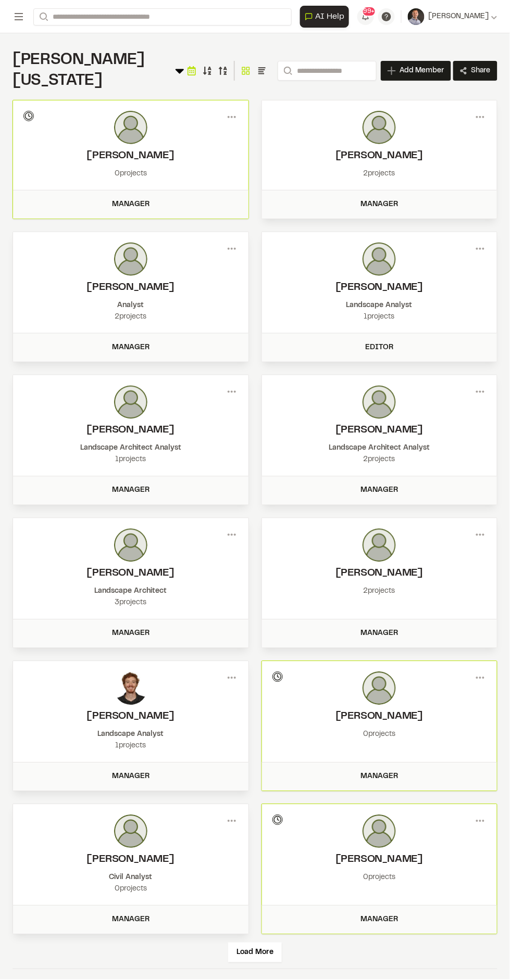 The image size is (510, 980). Describe the element at coordinates (131, 574) in the screenshot. I see `h2: Nikolaus Adams` at that location.